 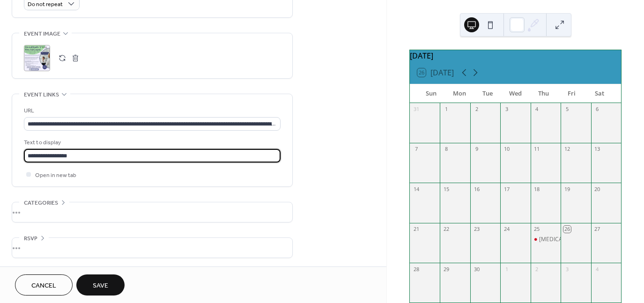 What do you see at coordinates (100, 285) in the screenshot?
I see `span: Save` at bounding box center [100, 285].